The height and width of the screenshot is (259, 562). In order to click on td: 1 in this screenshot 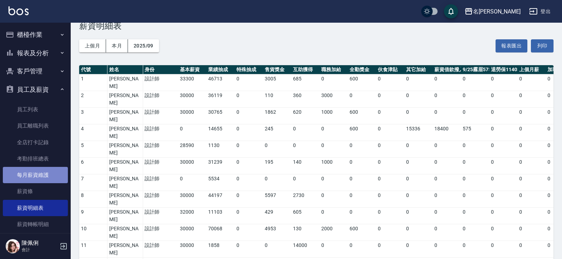, I will do `click(93, 82)`.